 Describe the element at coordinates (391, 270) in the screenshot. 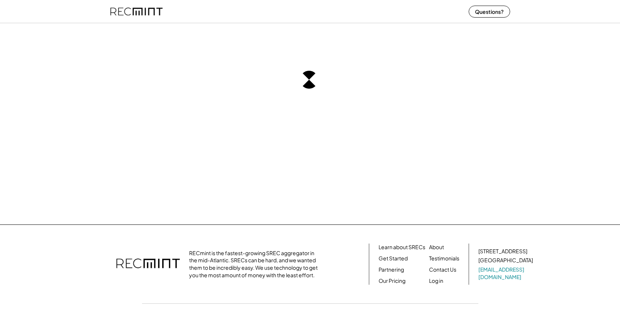

I see `a: Partnering` at that location.